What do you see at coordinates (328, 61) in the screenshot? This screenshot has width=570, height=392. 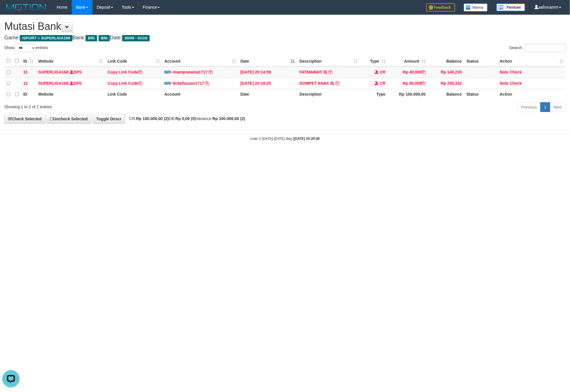 I see `th: Description: activate to sort column ascending` at bounding box center [328, 61].